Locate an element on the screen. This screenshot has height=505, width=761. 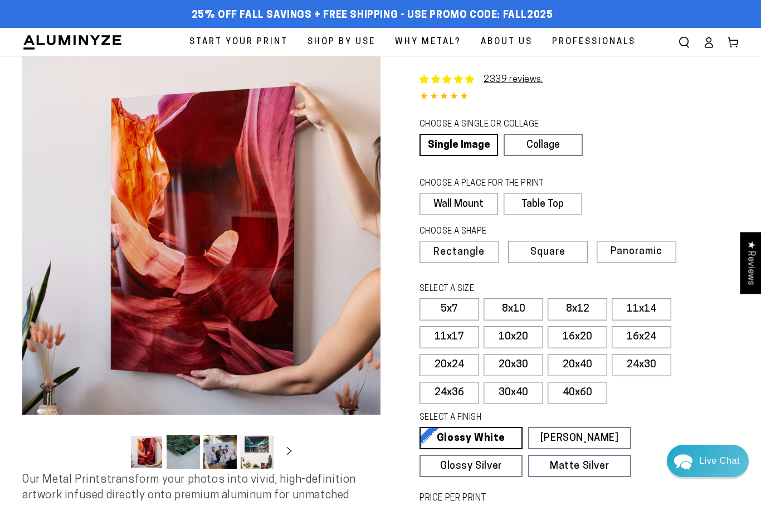
span: Start Your Print is located at coordinates (239, 42).